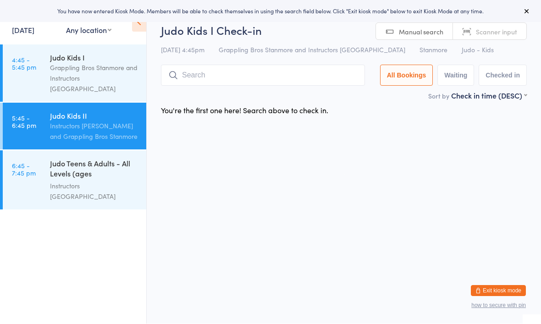 The image size is (541, 324). What do you see at coordinates (94, 116) in the screenshot?
I see `div: Judo Kids II` at bounding box center [94, 116].